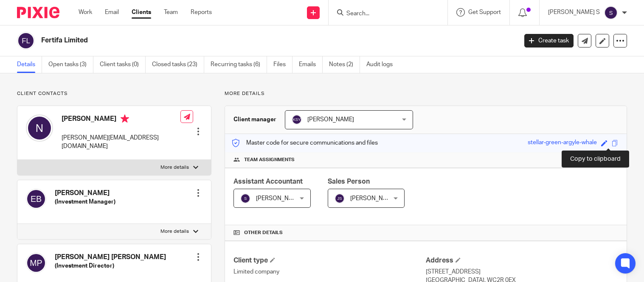  Describe the element at coordinates (484, 12) in the screenshot. I see `span: Get Support` at that location.